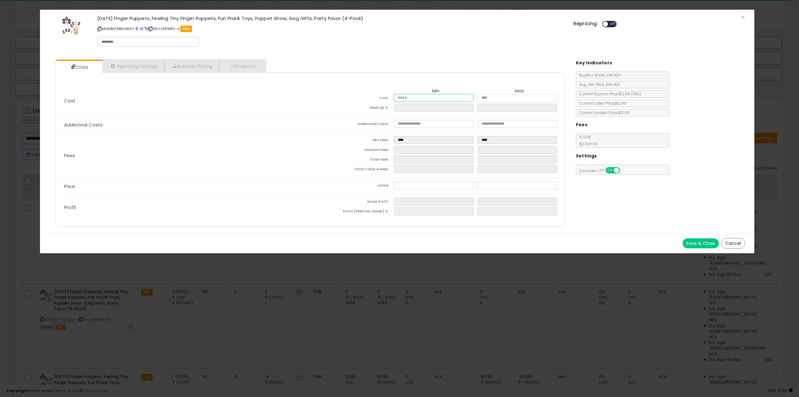 This screenshot has width=799, height=397. I want to click on span: BuyBox Share 24h: N/A, so click(599, 75).